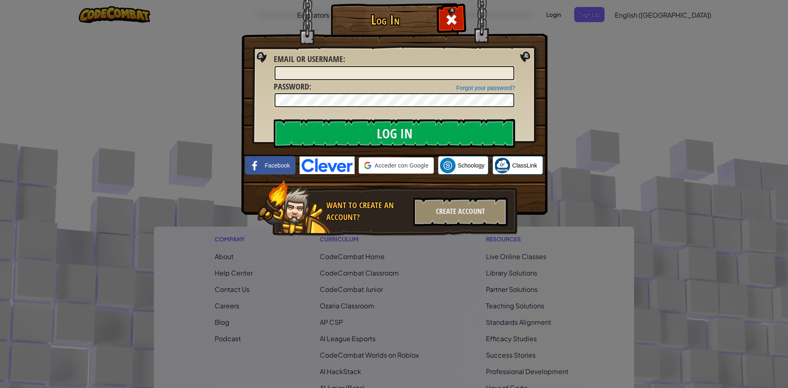 This screenshot has height=388, width=788. Describe the element at coordinates (486, 88) in the screenshot. I see `a: Forgot your password?` at that location.